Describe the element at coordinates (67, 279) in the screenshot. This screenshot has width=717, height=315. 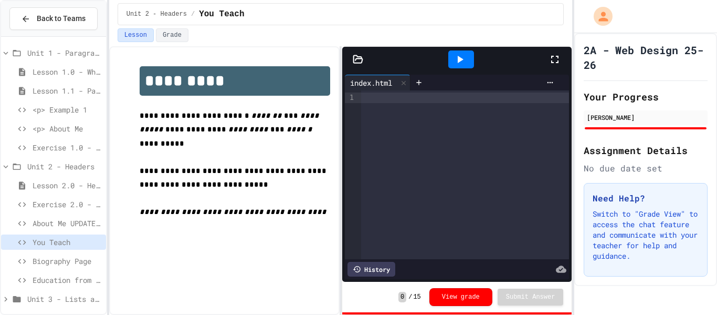
I see `span: Education from Scratch` at that location.